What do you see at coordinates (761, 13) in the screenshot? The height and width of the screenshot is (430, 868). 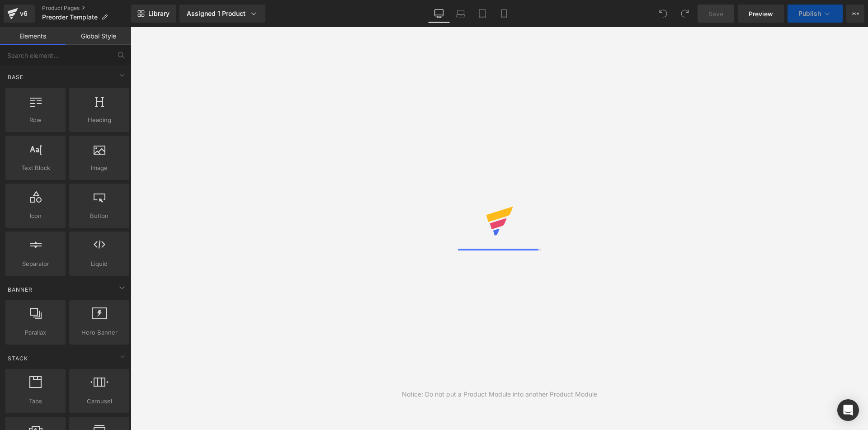 I see `span: Preview` at bounding box center [761, 13].